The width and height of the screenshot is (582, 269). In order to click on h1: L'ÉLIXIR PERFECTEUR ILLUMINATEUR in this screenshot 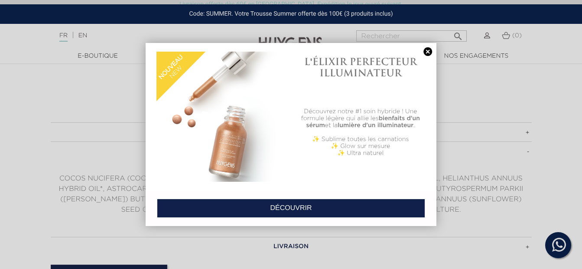, I will do `click(361, 67)`.